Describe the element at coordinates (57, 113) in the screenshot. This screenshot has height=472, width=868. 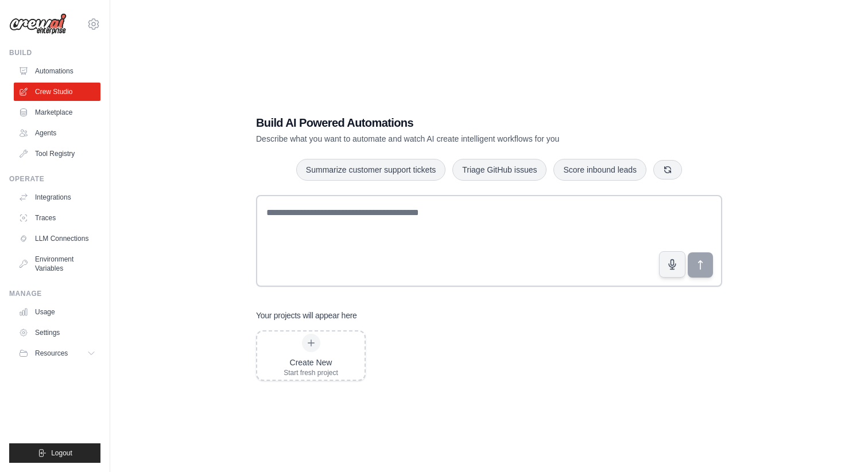
I see `a: Marketplace` at that location.